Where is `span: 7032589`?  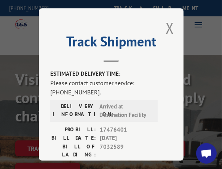
span: 7032589 is located at coordinates (128, 151).